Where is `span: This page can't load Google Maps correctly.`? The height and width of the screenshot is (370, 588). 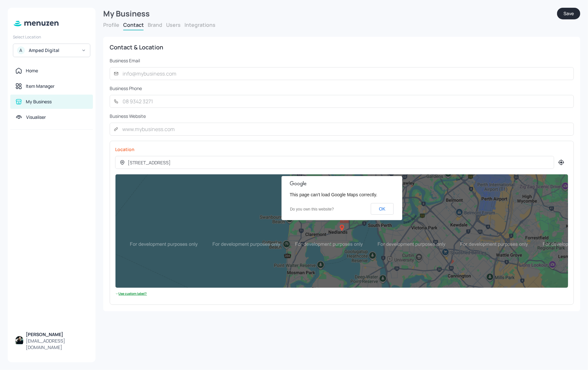 span: This page can't load Google Maps correctly. is located at coordinates (333, 194).